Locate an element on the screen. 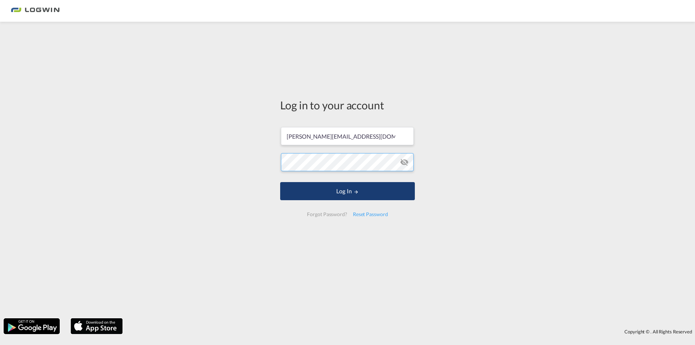 Image resolution: width=695 pixels, height=345 pixels. img: google.png is located at coordinates (31, 326).